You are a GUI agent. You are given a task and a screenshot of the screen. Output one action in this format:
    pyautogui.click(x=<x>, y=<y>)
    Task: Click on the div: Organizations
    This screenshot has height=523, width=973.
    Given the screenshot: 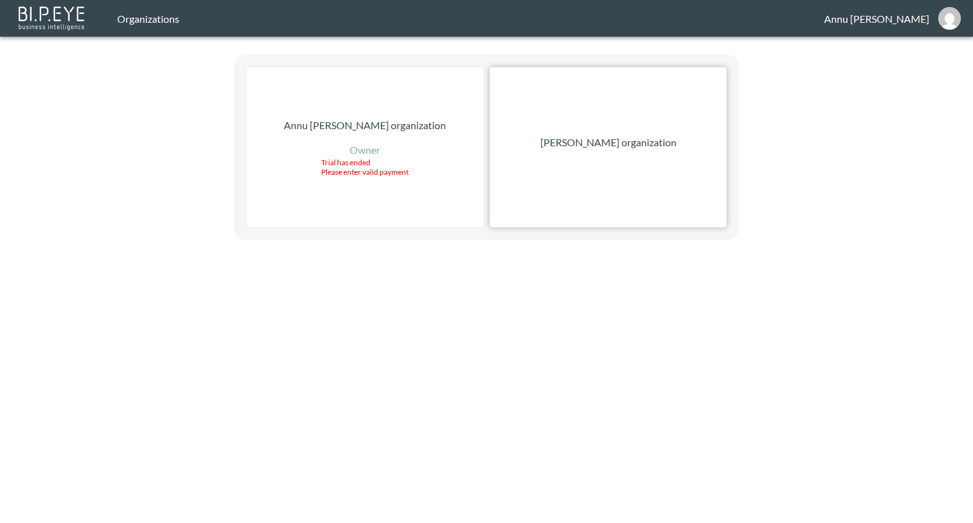 What is the action you would take?
    pyautogui.click(x=471, y=18)
    